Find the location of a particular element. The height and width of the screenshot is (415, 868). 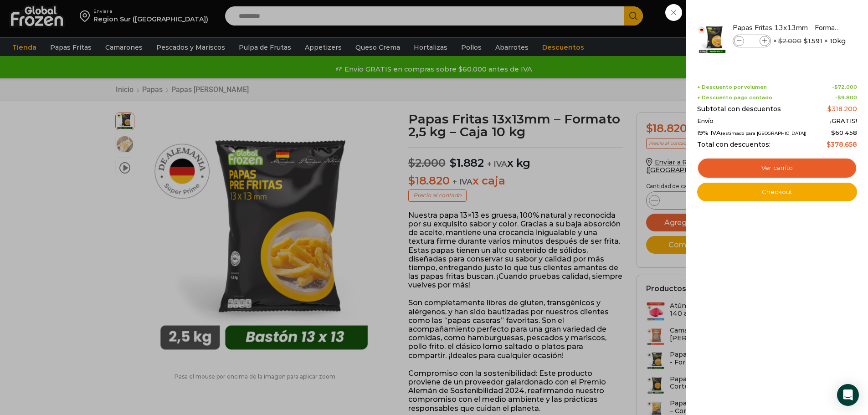

a: Papas Fritas 13x13mm - Formato 2,5 kg - Caja 10 kg is located at coordinates (787, 28).